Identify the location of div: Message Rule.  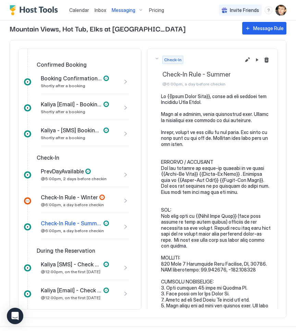
(268, 28).